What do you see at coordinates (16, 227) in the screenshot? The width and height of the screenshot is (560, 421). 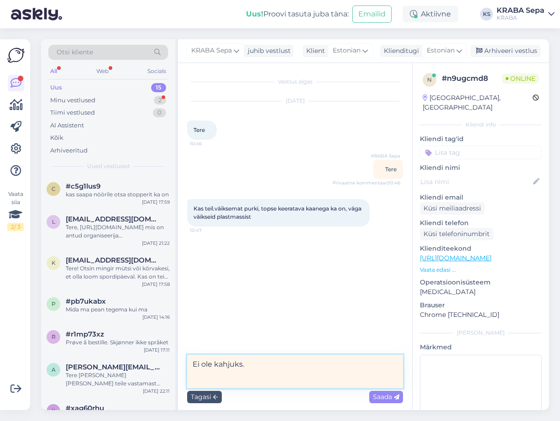 I see `div: 2 / 3` at bounding box center [16, 227].